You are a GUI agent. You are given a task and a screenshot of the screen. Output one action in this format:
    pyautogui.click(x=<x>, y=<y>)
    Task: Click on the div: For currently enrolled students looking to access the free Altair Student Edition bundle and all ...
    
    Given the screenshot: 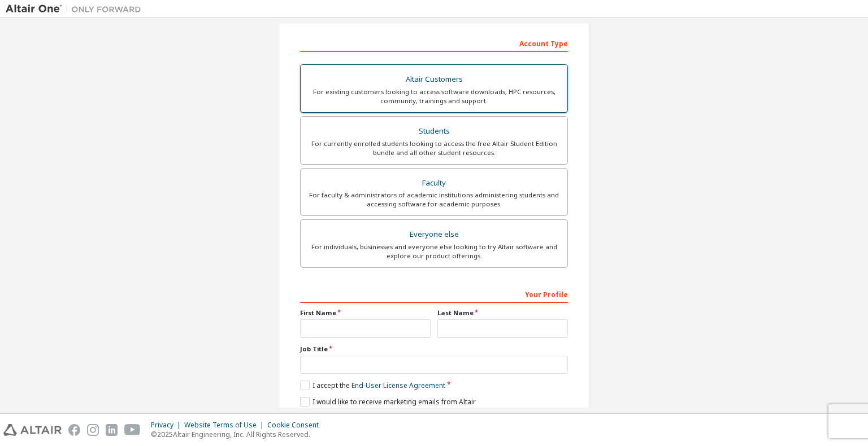 What is the action you would take?
    pyautogui.click(x=434, y=148)
    